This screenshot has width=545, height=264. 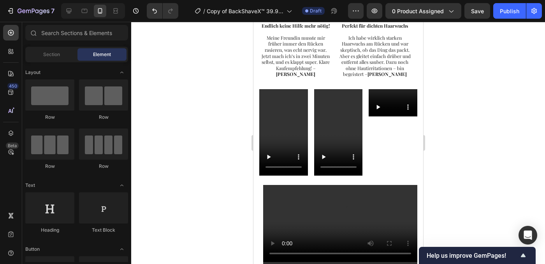 I want to click on span: Element, so click(x=102, y=55).